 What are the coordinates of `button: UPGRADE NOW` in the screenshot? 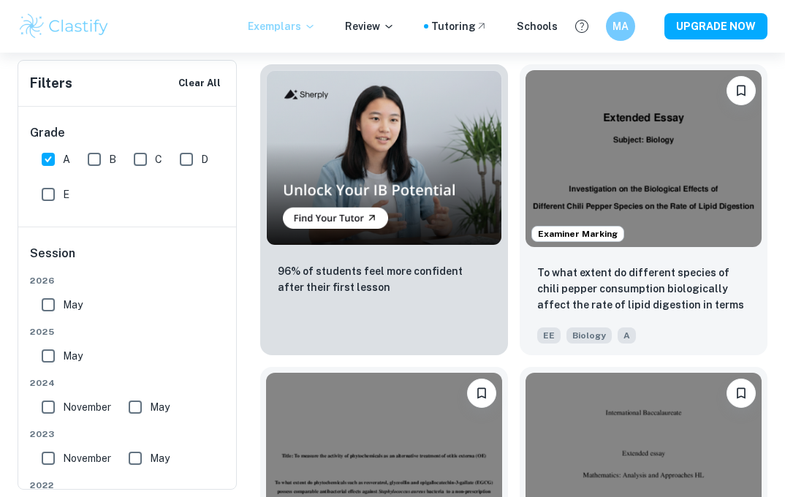 It's located at (716, 26).